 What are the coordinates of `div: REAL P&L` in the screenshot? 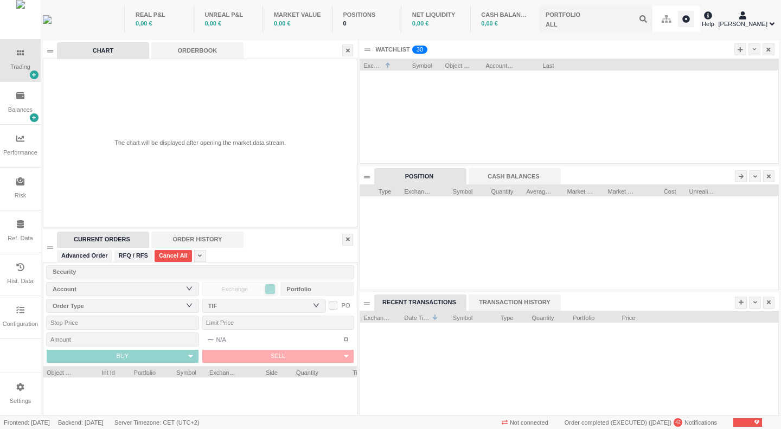 It's located at (159, 15).